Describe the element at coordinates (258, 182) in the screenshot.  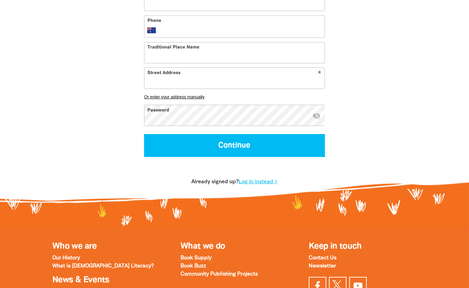
I see `a: Log in instead >` at that location.